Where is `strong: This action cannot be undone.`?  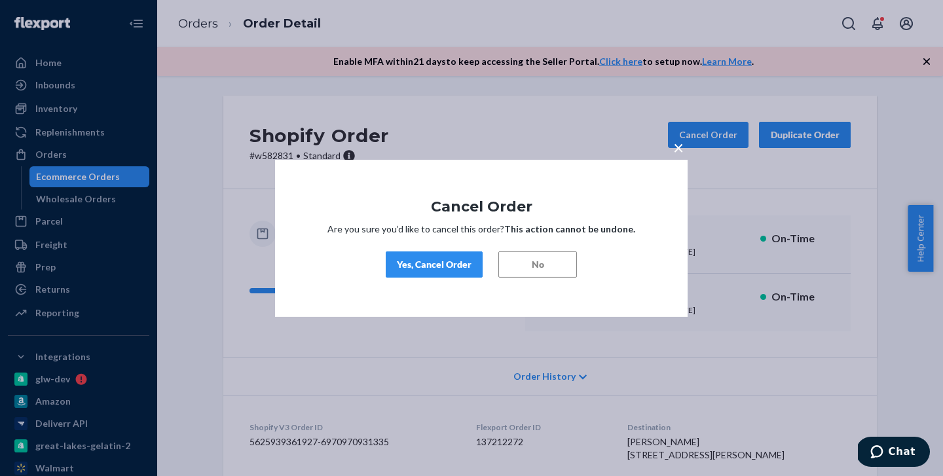 strong: This action cannot be undone. is located at coordinates (570, 229).